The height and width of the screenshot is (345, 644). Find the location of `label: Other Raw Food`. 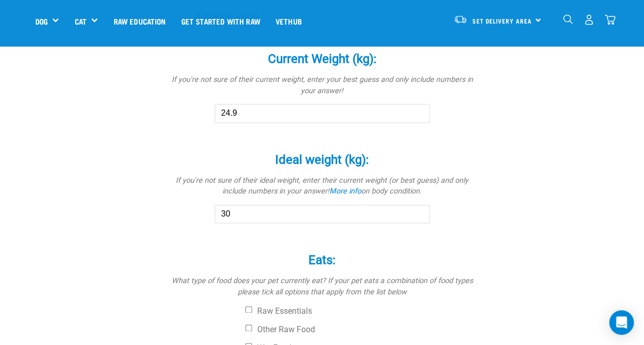

label: Other Raw Food is located at coordinates (361, 330).